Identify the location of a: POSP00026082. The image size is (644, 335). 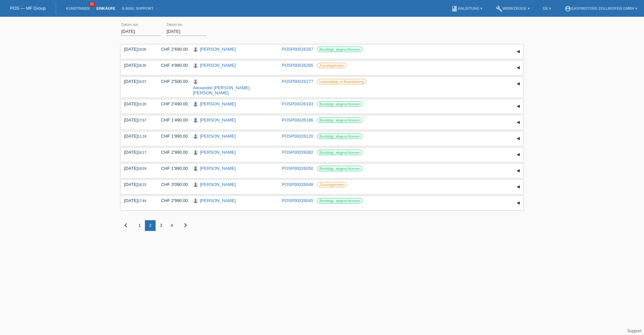
(298, 152).